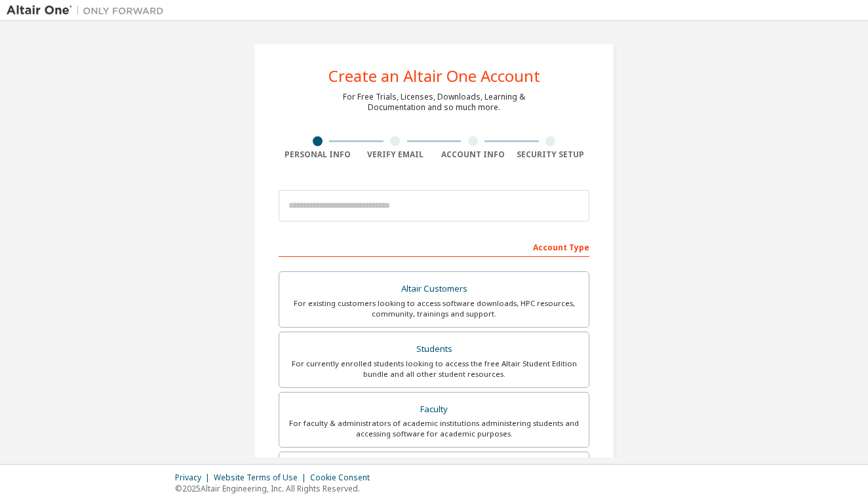 The height and width of the screenshot is (502, 868). I want to click on div: Verify Email, so click(395, 154).